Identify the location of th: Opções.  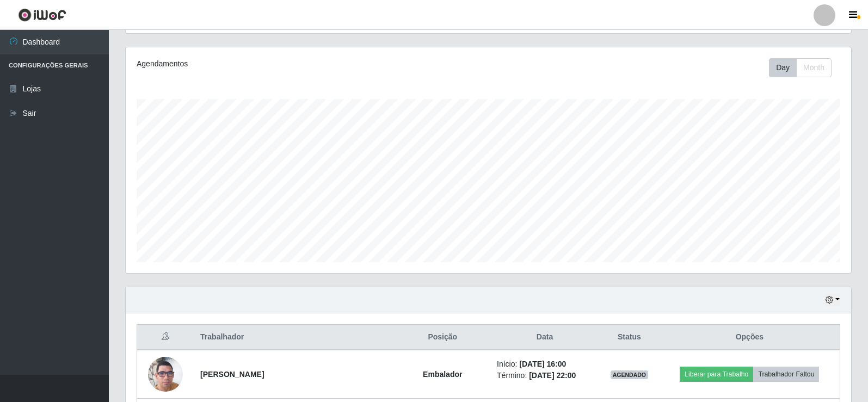
(750, 337).